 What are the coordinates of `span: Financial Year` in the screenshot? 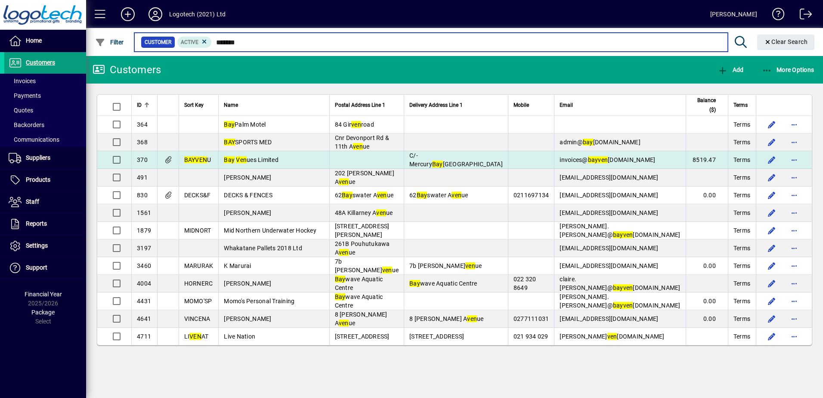 It's located at (43, 294).